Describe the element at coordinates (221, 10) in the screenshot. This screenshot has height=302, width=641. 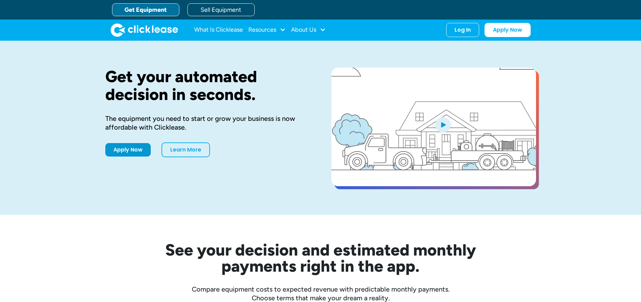
I see `a: Sell Equipment` at that location.